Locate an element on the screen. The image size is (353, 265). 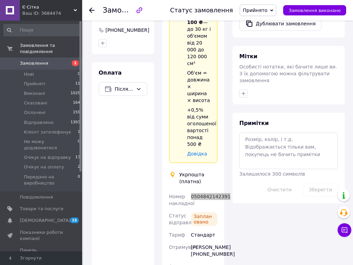
span: Отримувач is located at coordinates (183, 247).